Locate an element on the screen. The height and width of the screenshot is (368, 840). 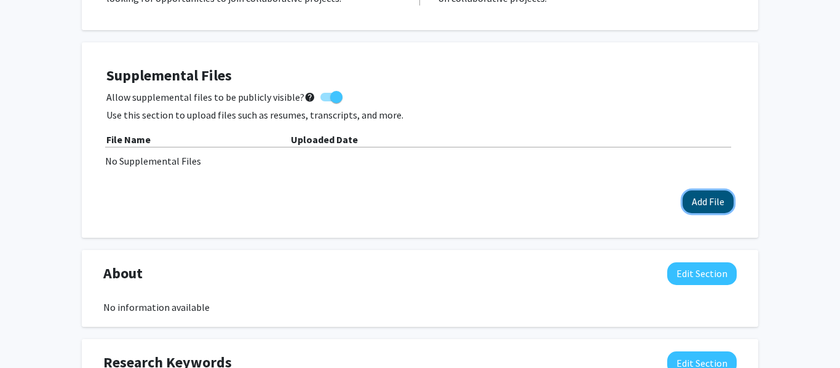
b: Uploaded Date is located at coordinates (324, 140).